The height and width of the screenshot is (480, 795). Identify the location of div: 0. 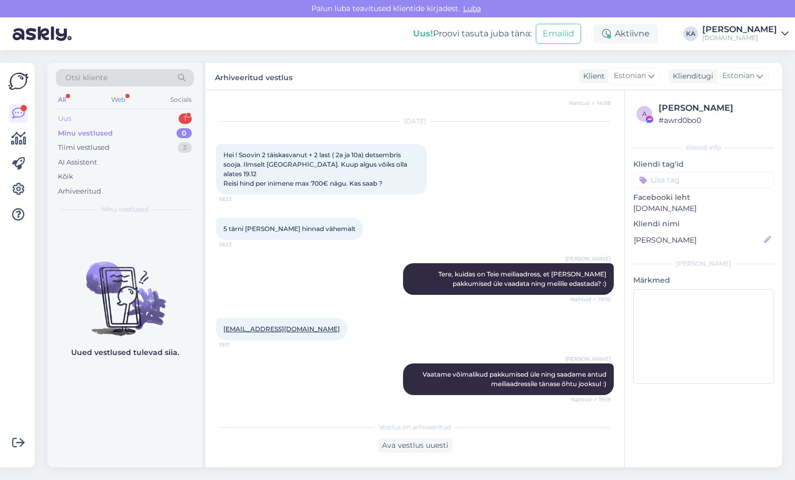
(184, 133).